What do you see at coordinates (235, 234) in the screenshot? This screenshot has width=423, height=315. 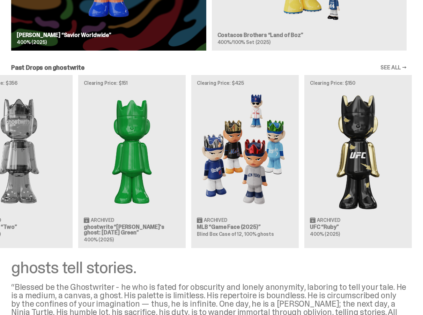 I see `span: Blind Box Case of 12, 100% ghosts` at bounding box center [235, 234].